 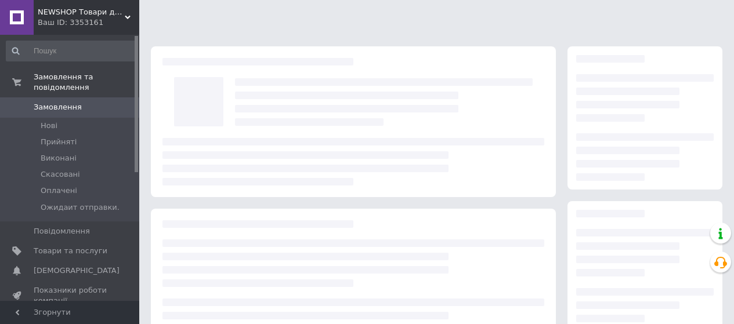 I want to click on div: Ваш ID: 3353161, so click(x=88, y=23).